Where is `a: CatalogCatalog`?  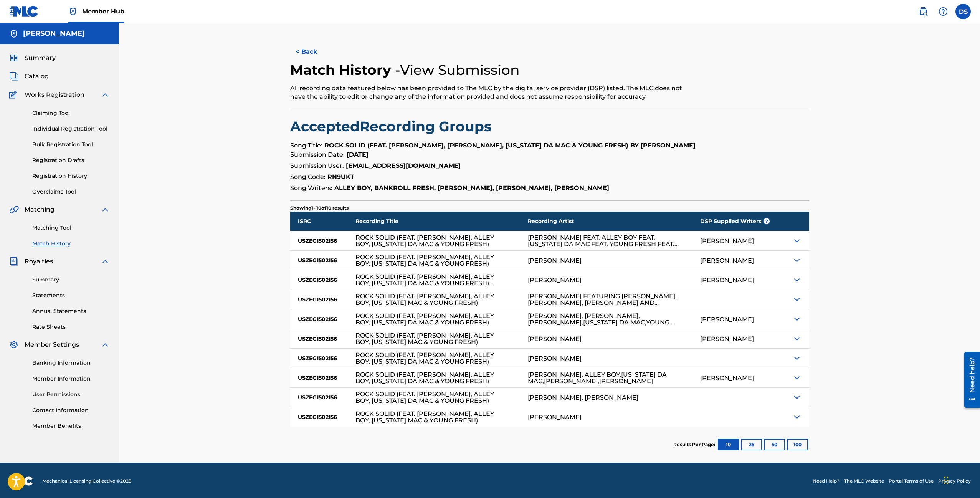
a: CatalogCatalog is located at coordinates (29, 76).